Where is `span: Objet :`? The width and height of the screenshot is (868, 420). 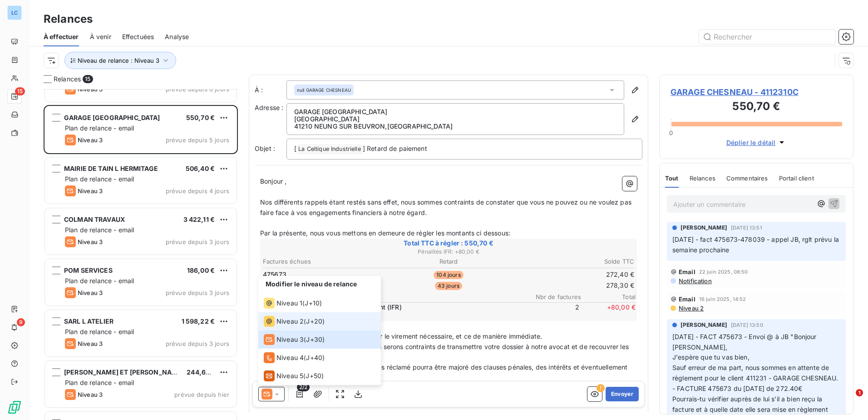 span: Objet : is located at coordinates (265, 148).